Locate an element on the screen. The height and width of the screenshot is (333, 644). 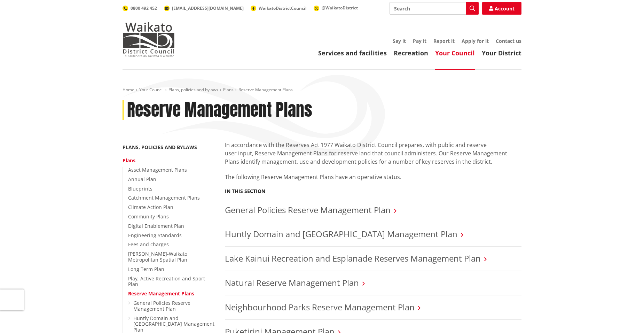
a: Services and facilities is located at coordinates (352, 53).